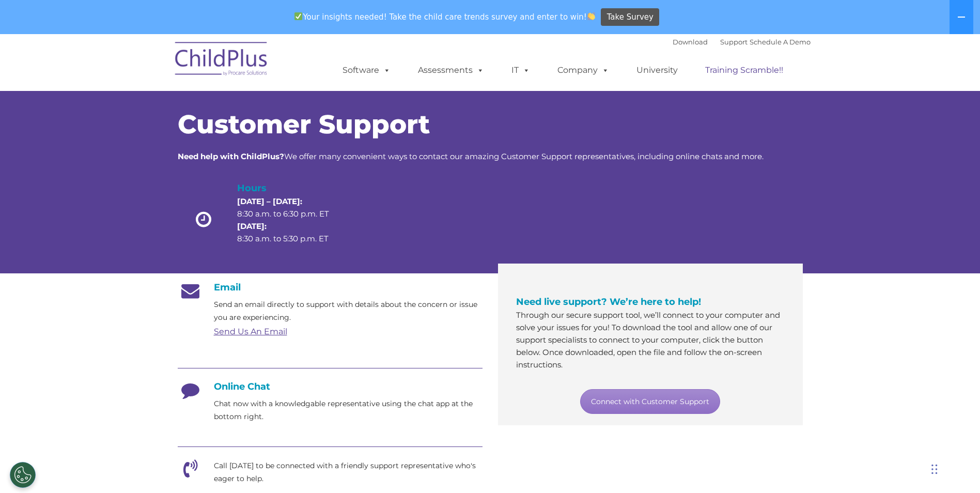  What do you see at coordinates (330, 287) in the screenshot?
I see `h4: Email` at bounding box center [330, 287].